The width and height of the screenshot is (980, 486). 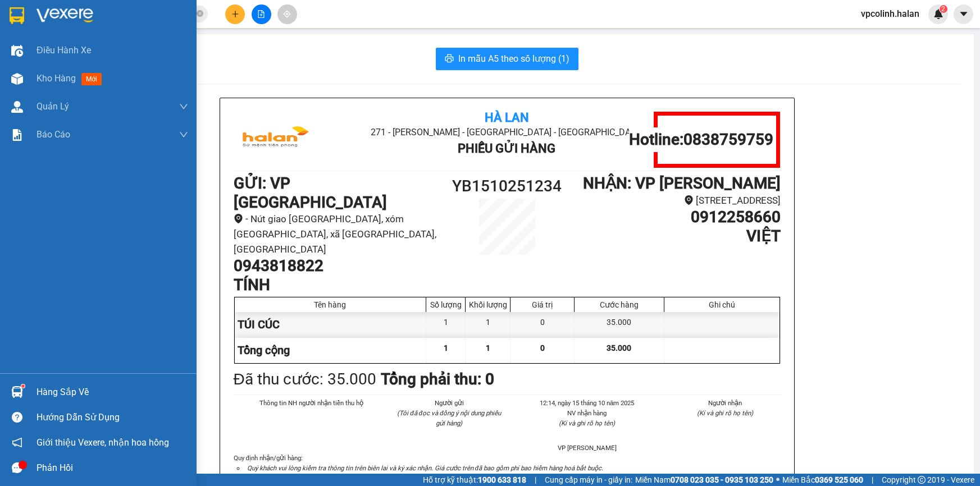 I want to click on span: copyright, so click(x=921, y=480).